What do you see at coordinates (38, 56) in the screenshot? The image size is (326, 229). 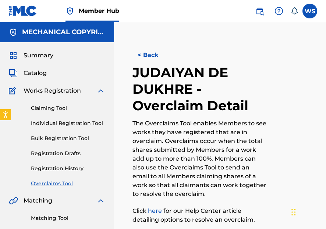 I see `span: Summary` at bounding box center [38, 56].